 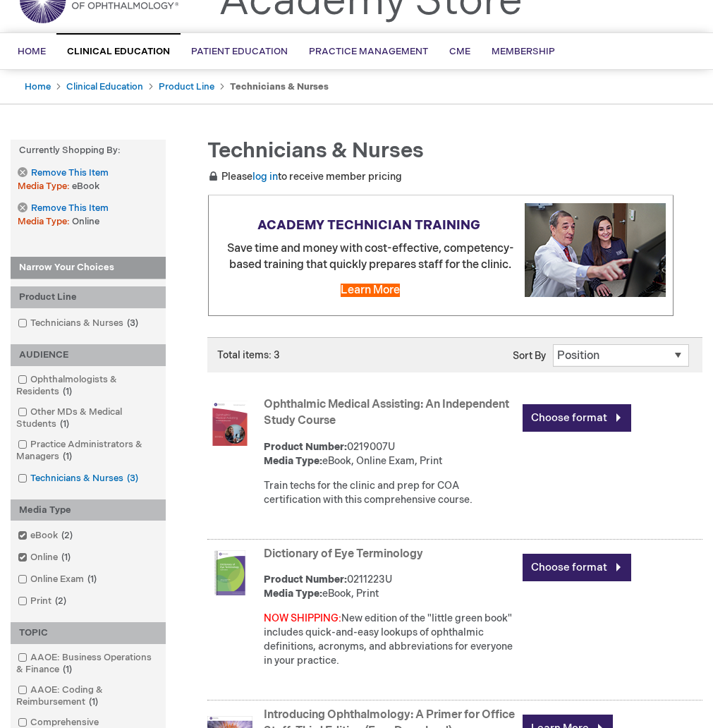 I want to click on a: log in, so click(x=265, y=176).